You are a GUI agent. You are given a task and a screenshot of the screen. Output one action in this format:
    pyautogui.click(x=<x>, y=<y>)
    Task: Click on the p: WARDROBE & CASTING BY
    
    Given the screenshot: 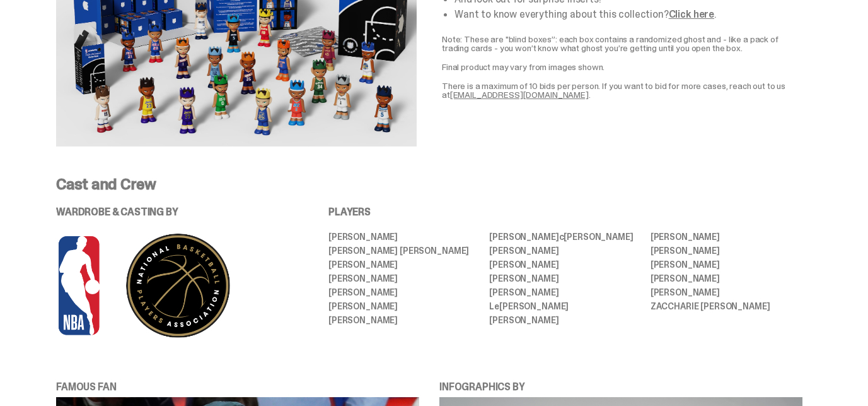 What is the action you would take?
    pyautogui.click(x=174, y=212)
    